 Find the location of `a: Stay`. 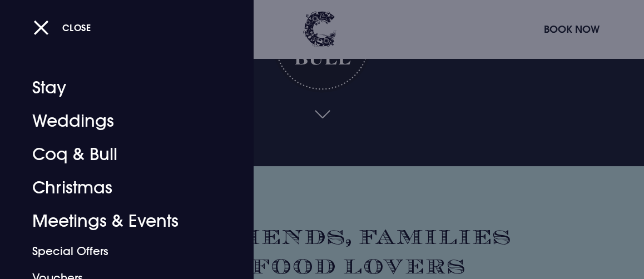

a: Stay is located at coordinates (119, 88).